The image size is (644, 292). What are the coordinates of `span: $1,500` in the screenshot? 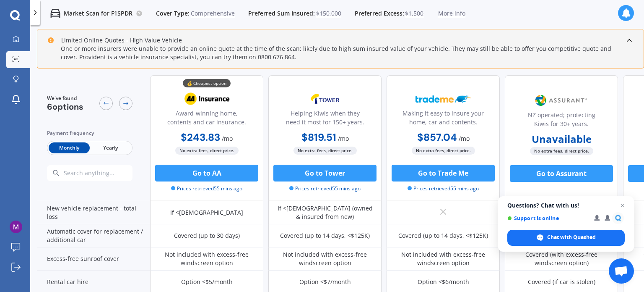 It's located at (414, 13).